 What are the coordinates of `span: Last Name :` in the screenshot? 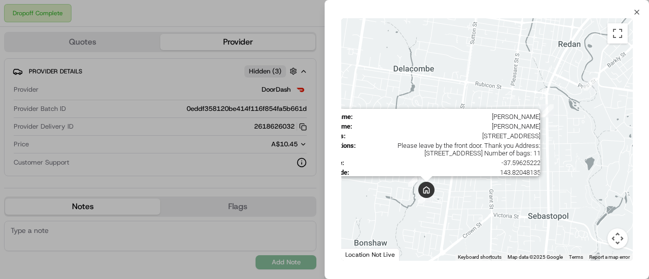 It's located at (335, 126).